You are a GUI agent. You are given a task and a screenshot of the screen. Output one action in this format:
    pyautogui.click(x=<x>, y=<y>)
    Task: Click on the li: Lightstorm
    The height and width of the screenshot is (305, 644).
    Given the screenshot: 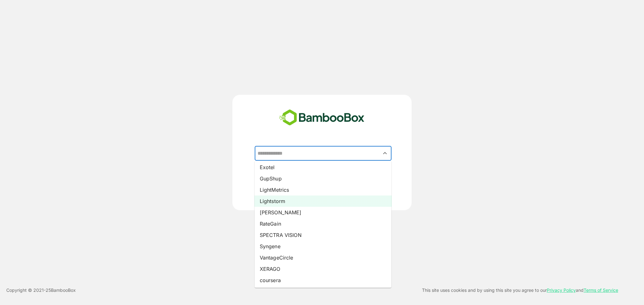 What is the action you would take?
    pyautogui.click(x=323, y=201)
    